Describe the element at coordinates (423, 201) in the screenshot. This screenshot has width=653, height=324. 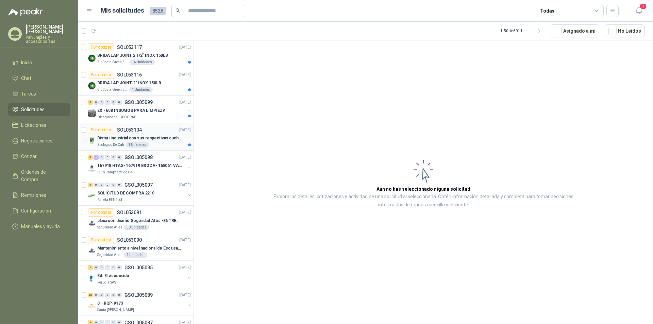
I see `p: Explora los detalles, cotizaciones y actividad de una solicitud al seleccionarla. Obtén informaci...` at that location.